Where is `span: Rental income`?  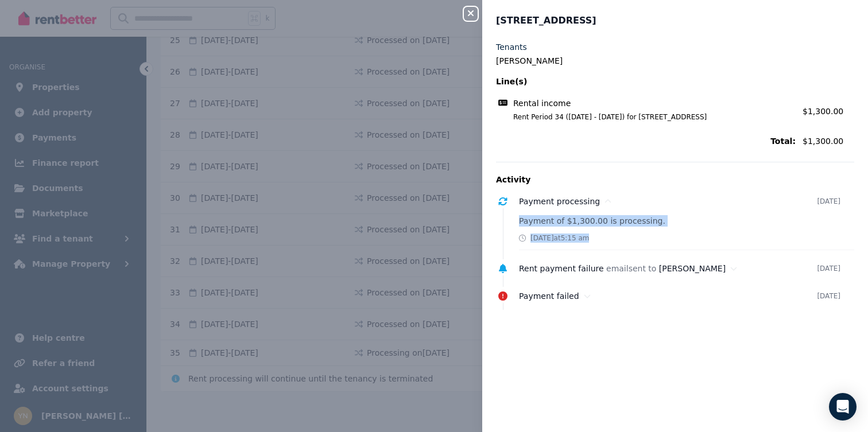
span: Rental income is located at coordinates (542, 103).